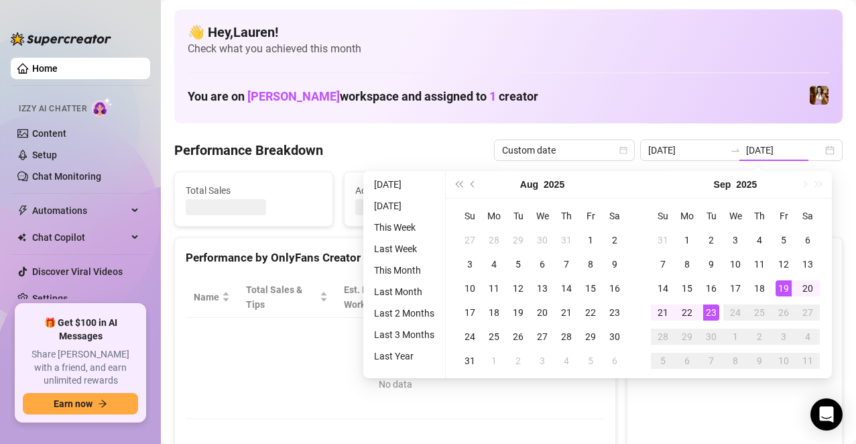 Image resolution: width=856 pixels, height=444 pixels. Describe the element at coordinates (206, 297) in the screenshot. I see `span: Name` at that location.